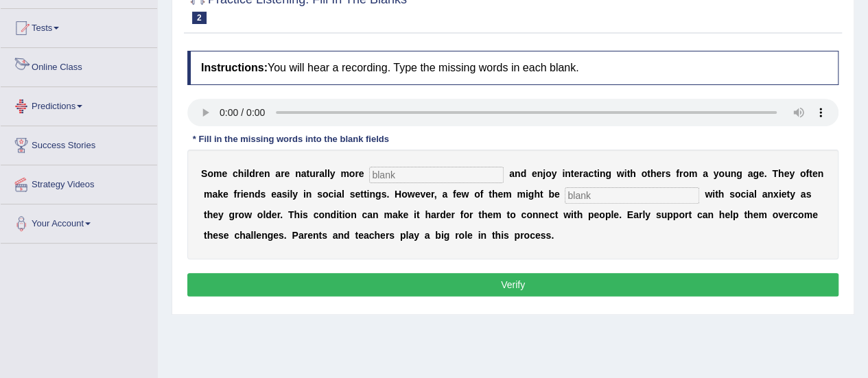 This screenshot has width=868, height=378. What do you see at coordinates (79, 65) in the screenshot?
I see `a: Online Class` at bounding box center [79, 65].